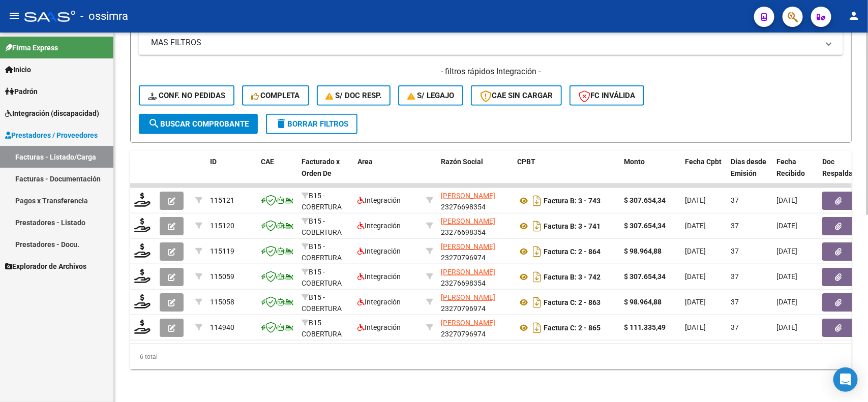 This screenshot has height=402, width=868. Describe the element at coordinates (222, 200) in the screenshot. I see `span: 115121` at that location.